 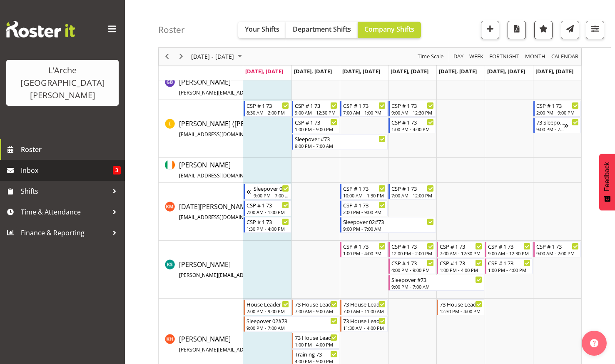 What do you see at coordinates (316, 108) in the screenshot?
I see `div: Harsimran (Gill) Singh"s event - CSP # 1 73 Begin From Tuesday, September 30, 2025 at 9:00:00 AM ...` at bounding box center [316, 108].